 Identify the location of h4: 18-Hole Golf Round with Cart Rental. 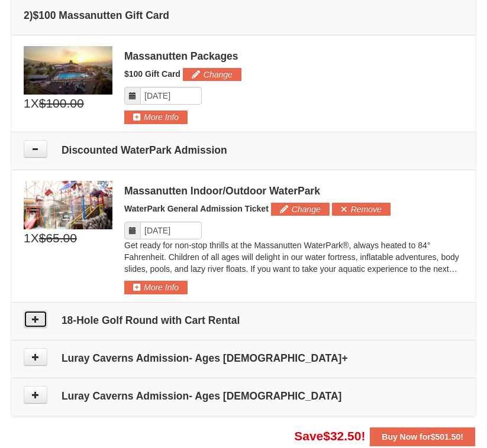
(243, 320).